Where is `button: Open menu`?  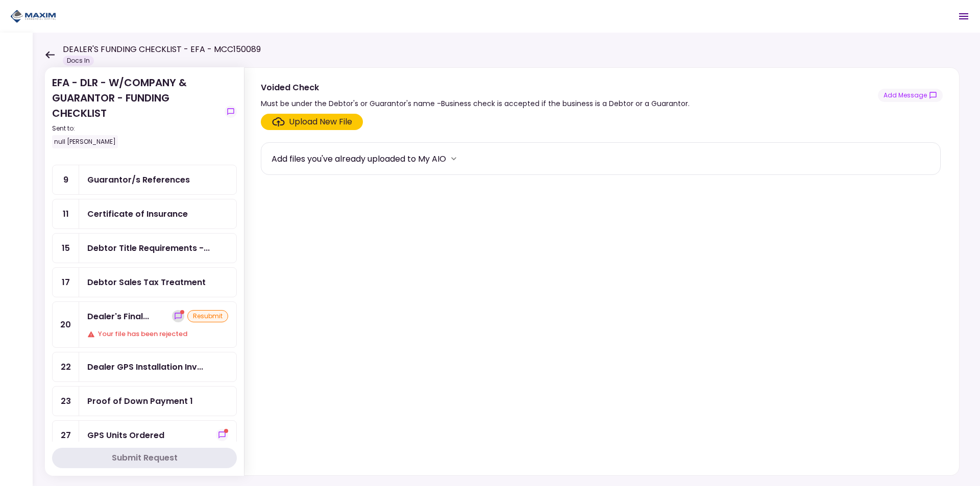 button: Open menu is located at coordinates (964, 16).